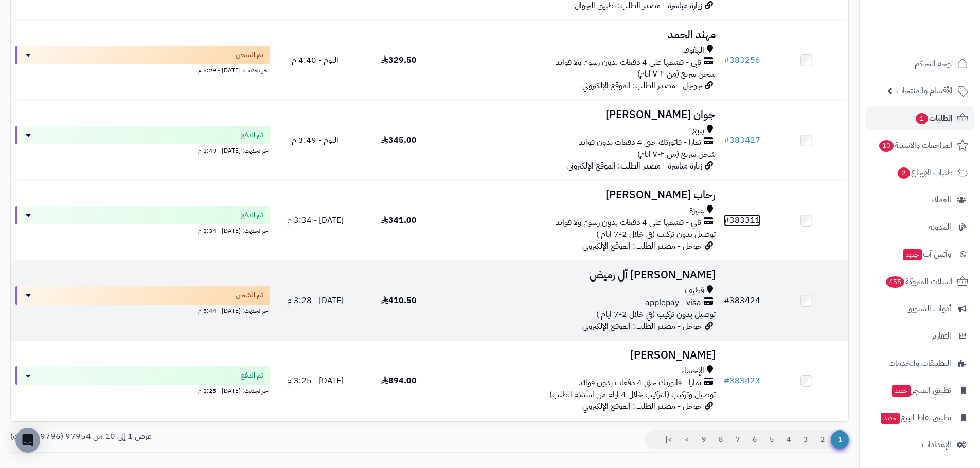  What do you see at coordinates (934, 119) in the screenshot?
I see `span: الطلبات` at bounding box center [934, 119].